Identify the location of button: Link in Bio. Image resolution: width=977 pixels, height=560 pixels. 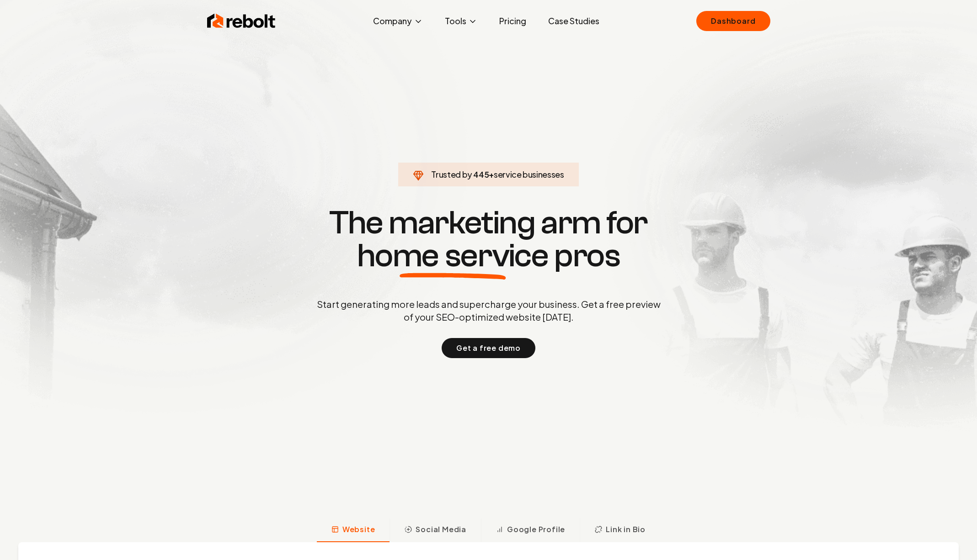
(620, 530).